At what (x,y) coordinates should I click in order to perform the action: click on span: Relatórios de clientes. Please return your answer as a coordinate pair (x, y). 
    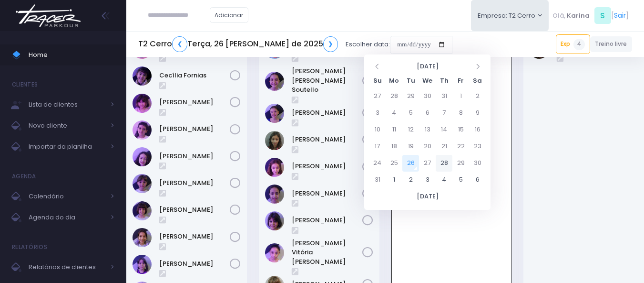
    Looking at the image, I should click on (67, 267).